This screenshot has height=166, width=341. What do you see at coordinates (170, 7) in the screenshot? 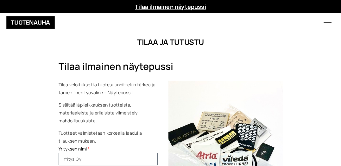
I see `a: Tilaa ilmainen näytepussi` at bounding box center [170, 7].